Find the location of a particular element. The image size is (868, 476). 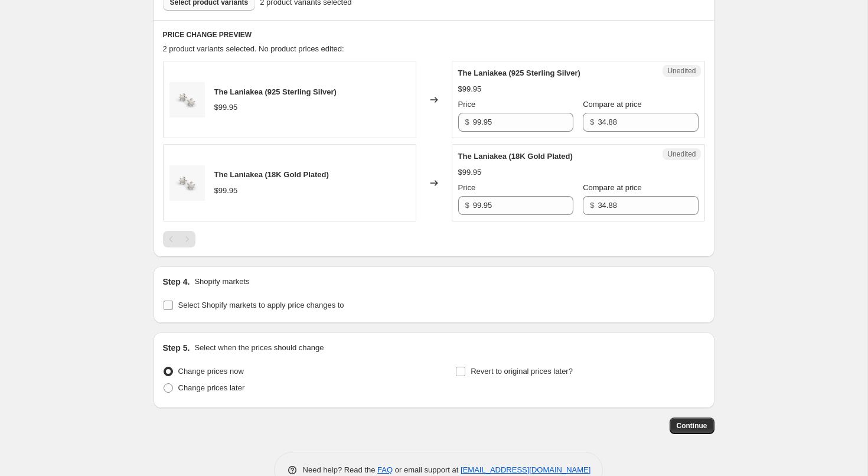

span: Revert to original prices later? is located at coordinates (522, 371).